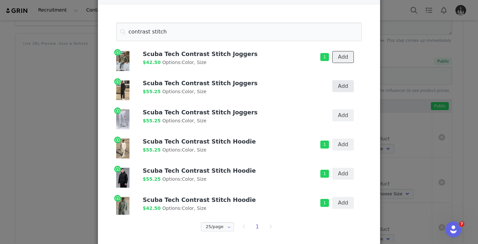  Describe the element at coordinates (123, 119) in the screenshot. I see `img: scuba-tech-contrast-stitch-joggers-light-heather-gray-men-joggers-and-pants-tlf-422370.jpg` at that location.